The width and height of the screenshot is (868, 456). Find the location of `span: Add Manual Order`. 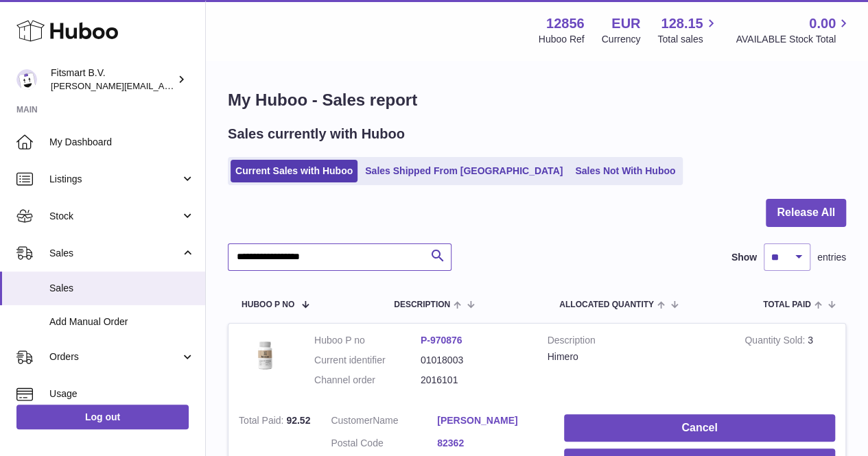

span: Add Manual Order is located at coordinates (122, 322).